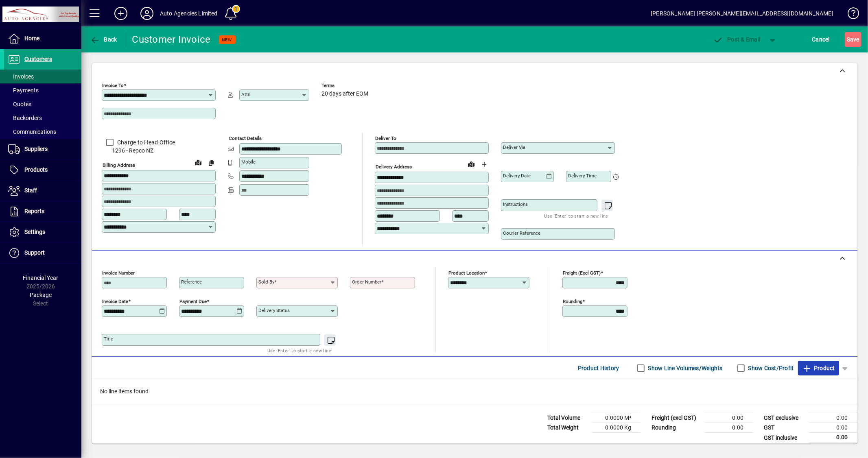  Describe the element at coordinates (853, 40) in the screenshot. I see `button: Save` at that location.